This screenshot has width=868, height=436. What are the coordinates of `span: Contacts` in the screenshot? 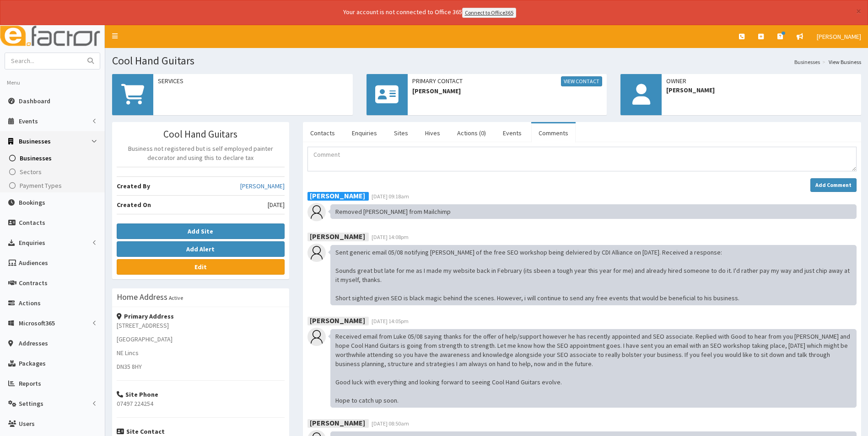 It's located at (32, 223).